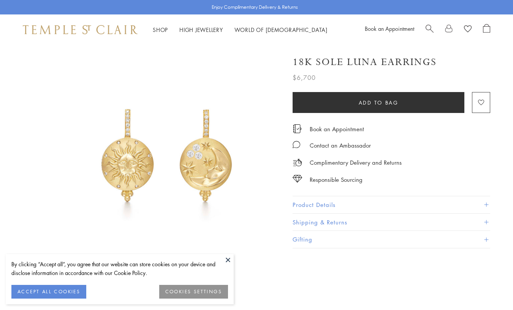  I want to click on a: High JewelleryHigh Jewellery, so click(201, 30).